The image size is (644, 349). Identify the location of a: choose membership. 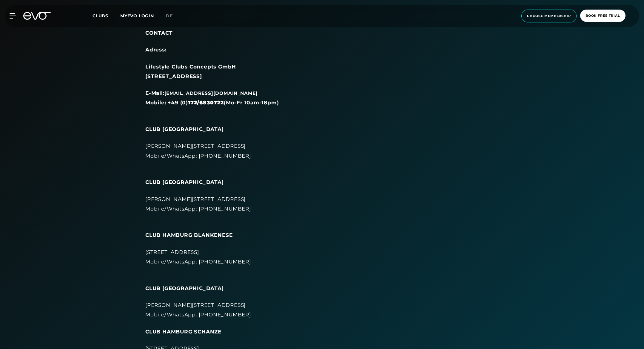
(549, 16).